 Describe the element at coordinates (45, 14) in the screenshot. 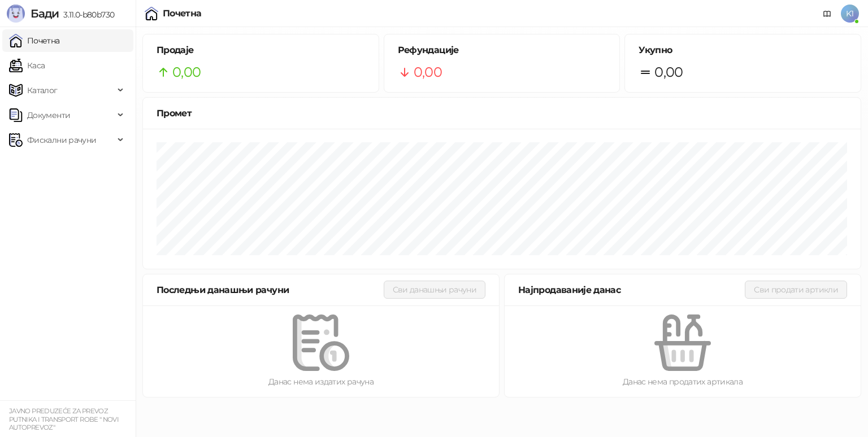

I see `span: Бади` at that location.